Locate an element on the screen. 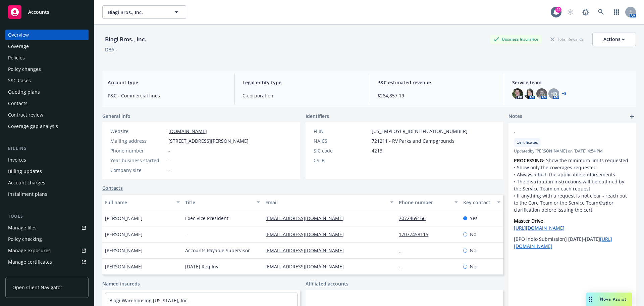  button: Full name is located at coordinates (142, 202).